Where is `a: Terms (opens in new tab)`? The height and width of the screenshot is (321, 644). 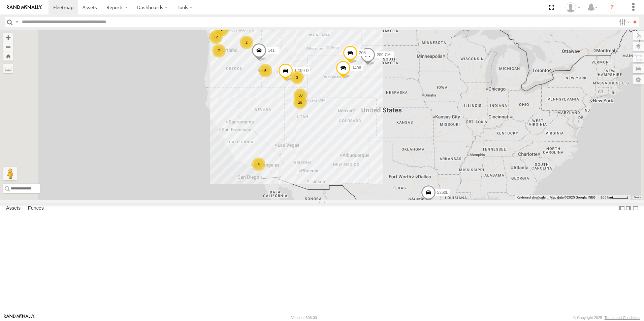 a: Terms (opens in new tab) is located at coordinates (637, 198).